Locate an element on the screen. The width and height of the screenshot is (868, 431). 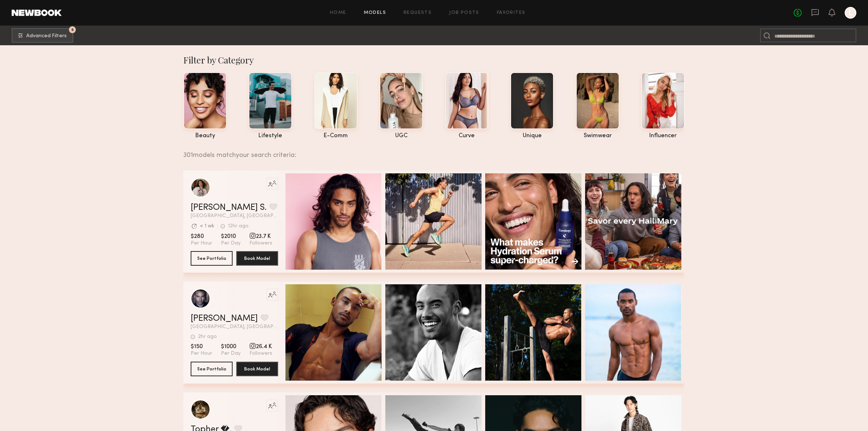
a: Home is located at coordinates (338, 12).